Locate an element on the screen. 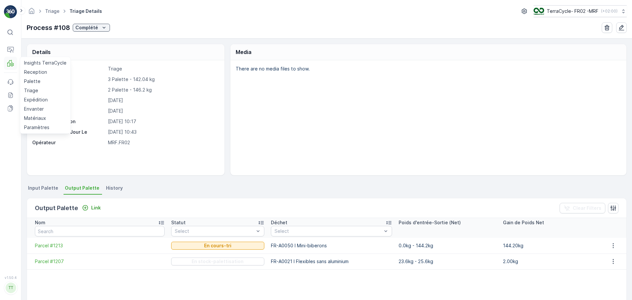 Image resolution: width=632 pixels, height=300 pixels. p: En stock-palettisation is located at coordinates (218, 262).